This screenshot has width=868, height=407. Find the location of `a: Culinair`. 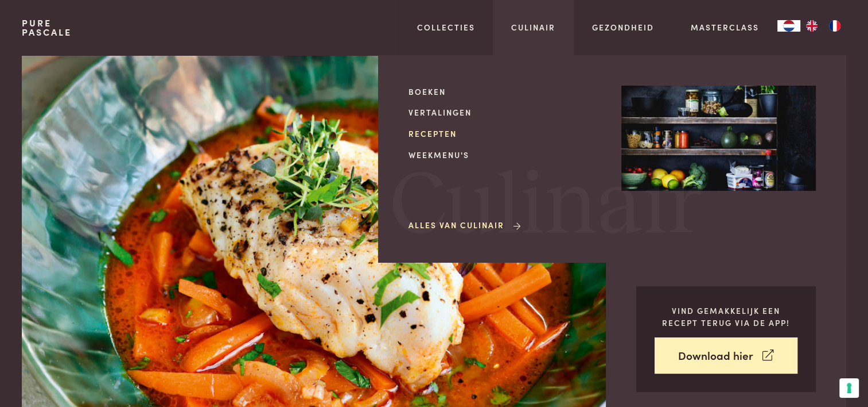

a: Culinair is located at coordinates (533, 27).